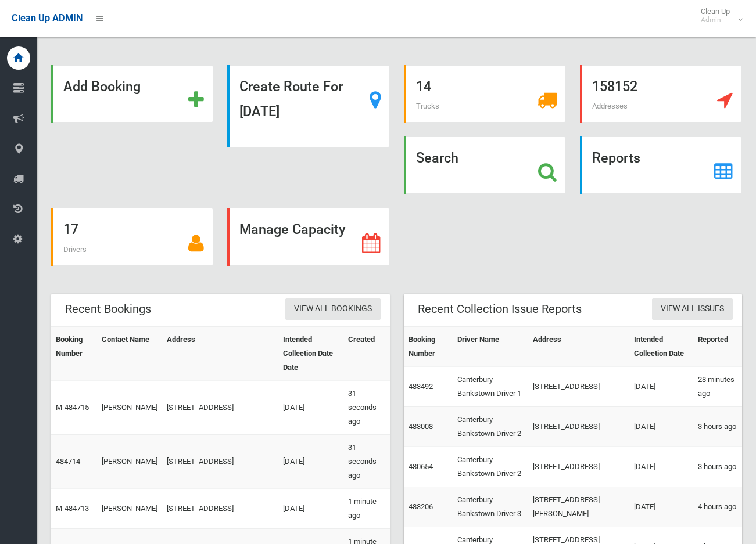 This screenshot has height=544, width=756. Describe the element at coordinates (692, 309) in the screenshot. I see `a: View All Issues` at that location.